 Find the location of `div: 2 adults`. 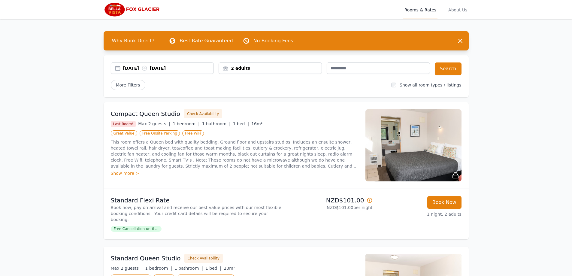

div: 2 adults is located at coordinates (270, 68).